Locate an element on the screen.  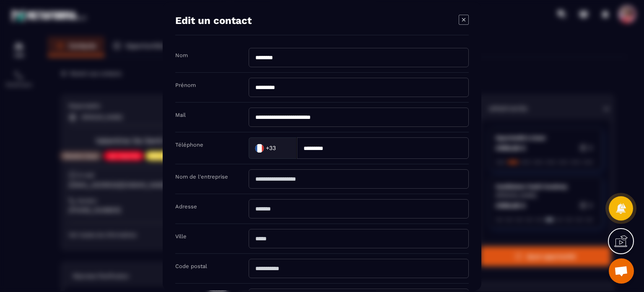
label: Nom de l'entreprise is located at coordinates (201, 176).